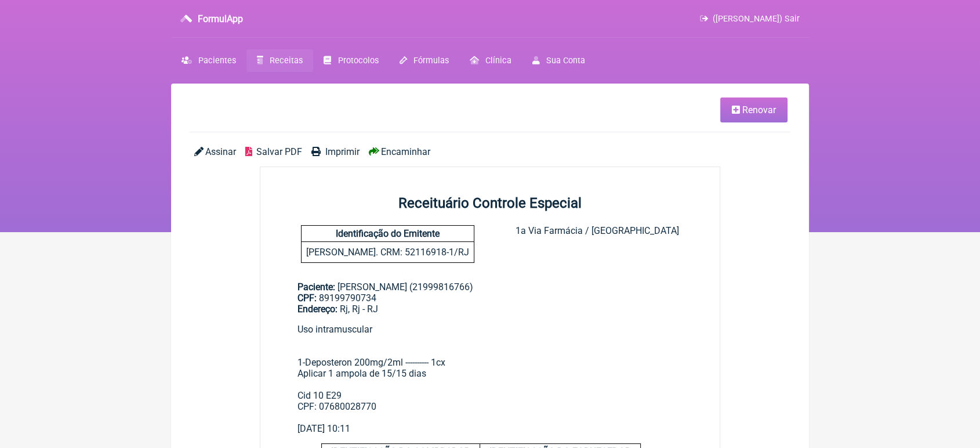  What do you see at coordinates (316, 287) in the screenshot?
I see `span: Paciente:` at bounding box center [316, 287].